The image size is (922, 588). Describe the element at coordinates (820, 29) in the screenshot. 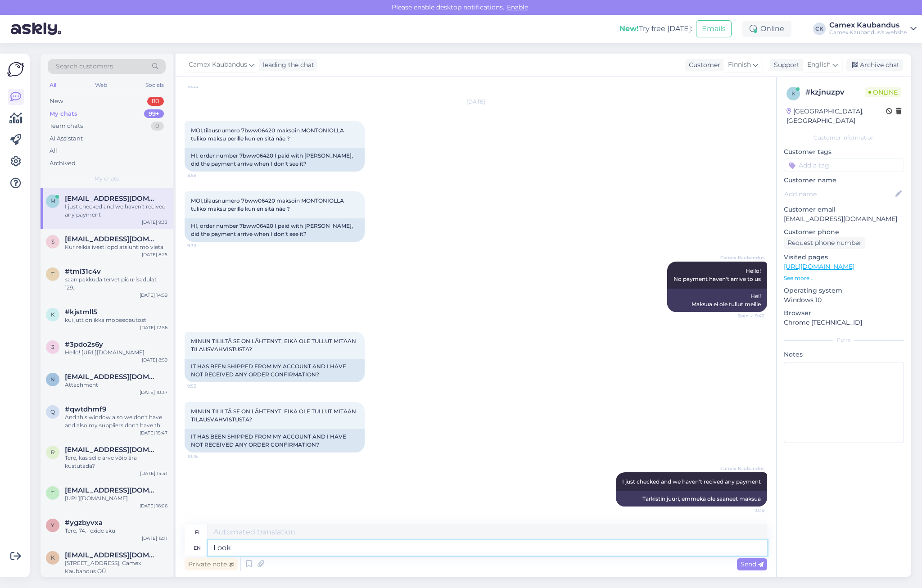

I see `div: CK` at that location.